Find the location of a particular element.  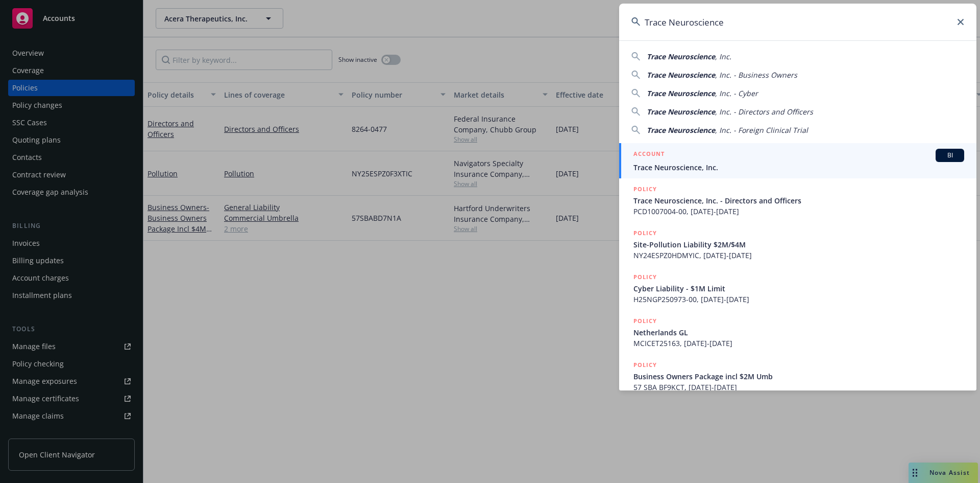

span: Trace Neuroscience, Inc. is located at coordinates (799, 167).